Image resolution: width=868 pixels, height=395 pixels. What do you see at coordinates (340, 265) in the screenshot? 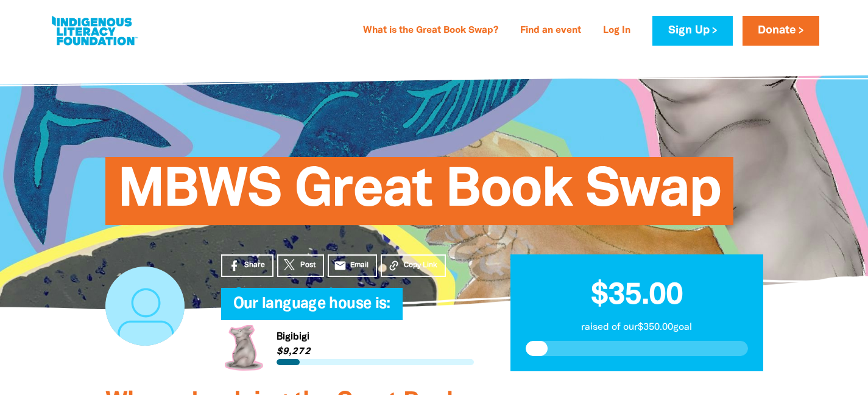
I see `i: email` at bounding box center [340, 265].